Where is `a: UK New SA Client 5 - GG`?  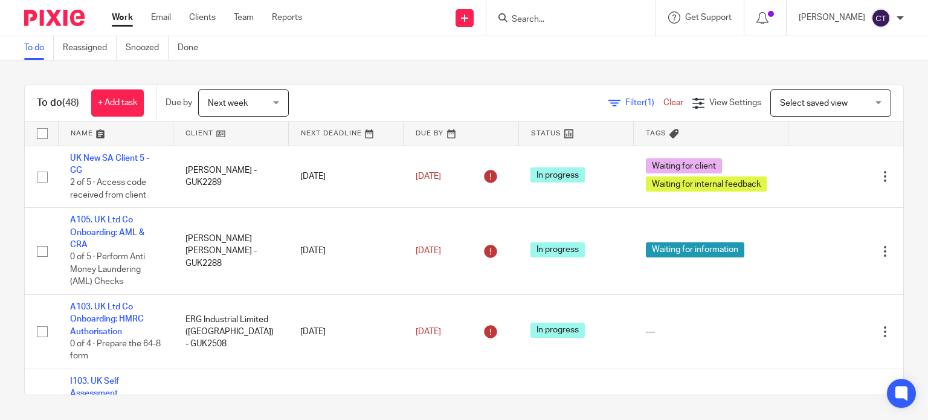
a: UK New SA Client 5 - GG is located at coordinates (109, 164).